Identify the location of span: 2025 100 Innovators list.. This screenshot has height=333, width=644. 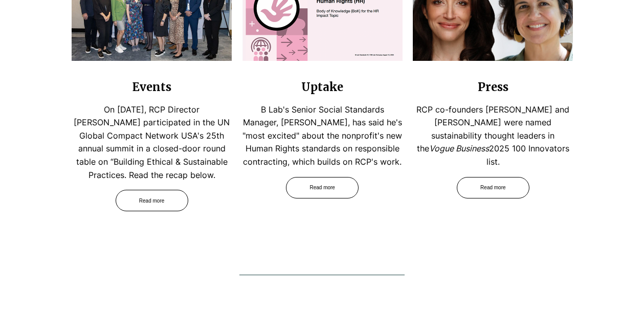
(528, 155).